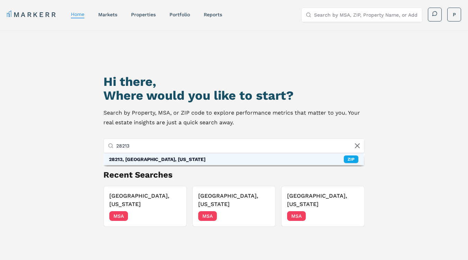 Image resolution: width=468 pixels, height=260 pixels. I want to click on h2: Recent Searches, so click(234, 175).